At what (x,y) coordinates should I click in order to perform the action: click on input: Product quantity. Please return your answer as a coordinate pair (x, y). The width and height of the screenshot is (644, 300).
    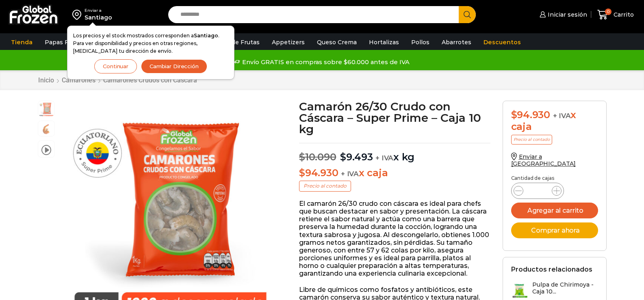
    Looking at the image, I should click on (537, 191).